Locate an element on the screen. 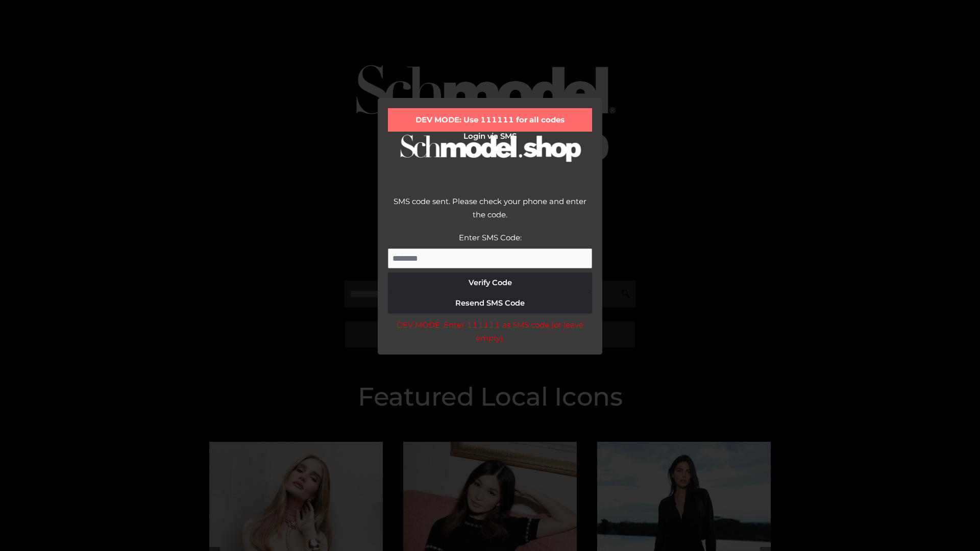  div: DEV MODE: Enter 111111 as SMS code (or leave empty). is located at coordinates (490, 331).